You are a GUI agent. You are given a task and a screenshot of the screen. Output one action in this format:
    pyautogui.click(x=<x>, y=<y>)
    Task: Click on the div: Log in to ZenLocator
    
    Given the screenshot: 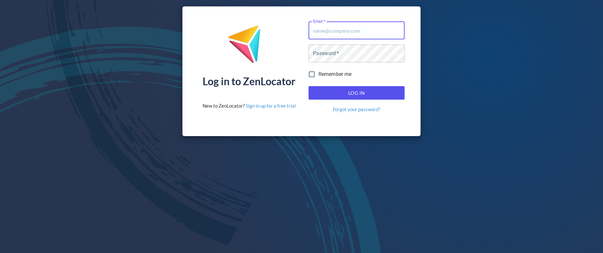 What is the action you would take?
    pyautogui.click(x=249, y=81)
    